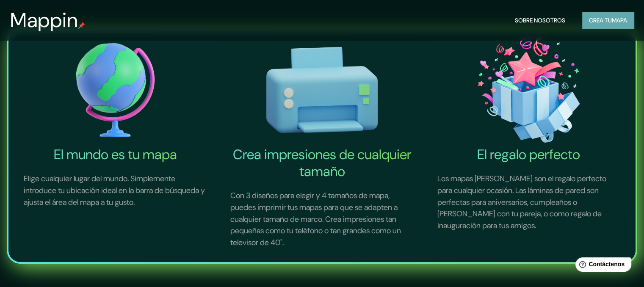 The width and height of the screenshot is (644, 287). What do you see at coordinates (115, 154) in the screenshot?
I see `font: El mundo es tu mapa` at bounding box center [115, 154].